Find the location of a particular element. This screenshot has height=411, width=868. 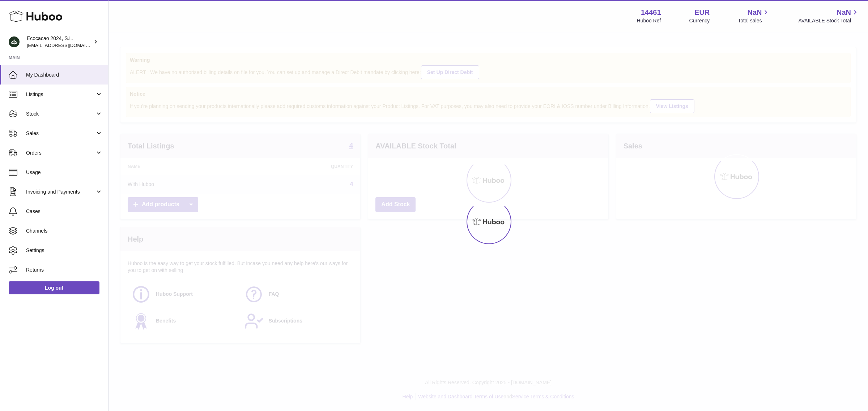

strong: EUR is located at coordinates (702, 13).